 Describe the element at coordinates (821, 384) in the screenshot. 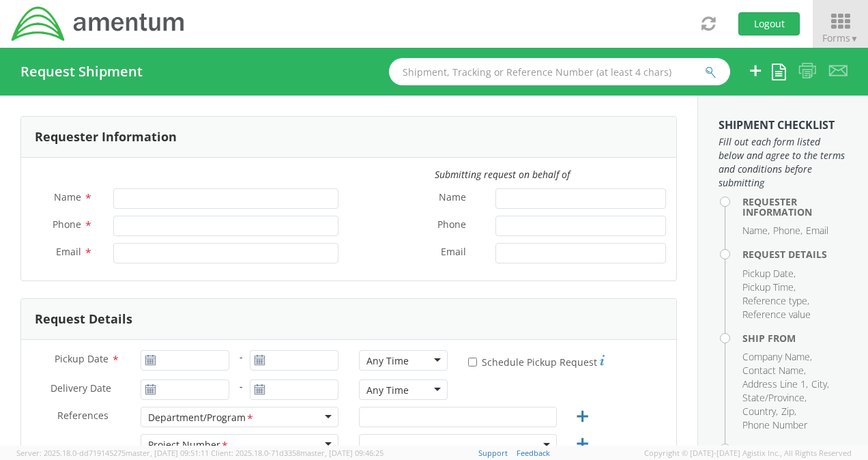

I see `li: City` at that location.